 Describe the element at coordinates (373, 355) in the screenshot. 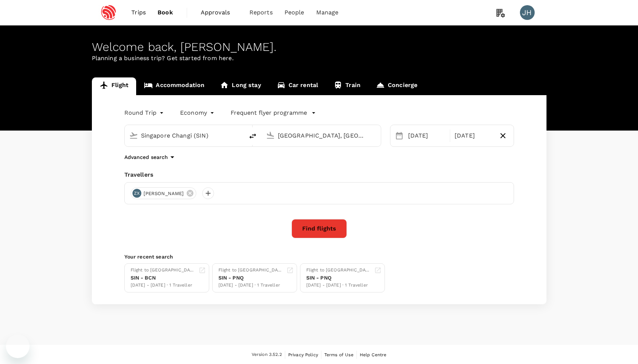

I see `a: Help Centre` at that location.